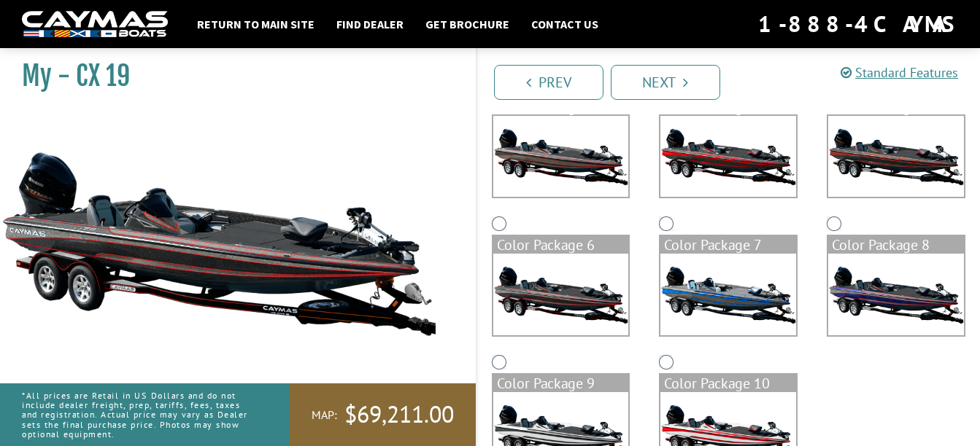  What do you see at coordinates (561, 294) in the screenshot?
I see `img: color_package_307.png` at bounding box center [561, 294].